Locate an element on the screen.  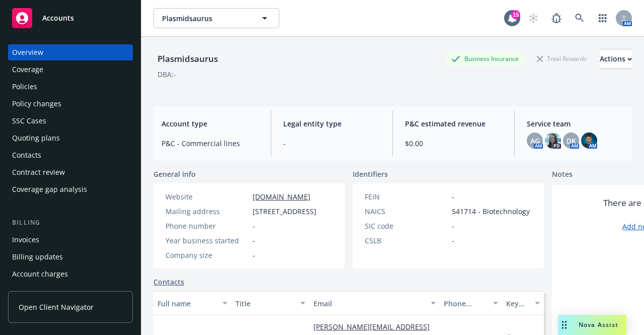
span: General info is located at coordinates (175, 174).